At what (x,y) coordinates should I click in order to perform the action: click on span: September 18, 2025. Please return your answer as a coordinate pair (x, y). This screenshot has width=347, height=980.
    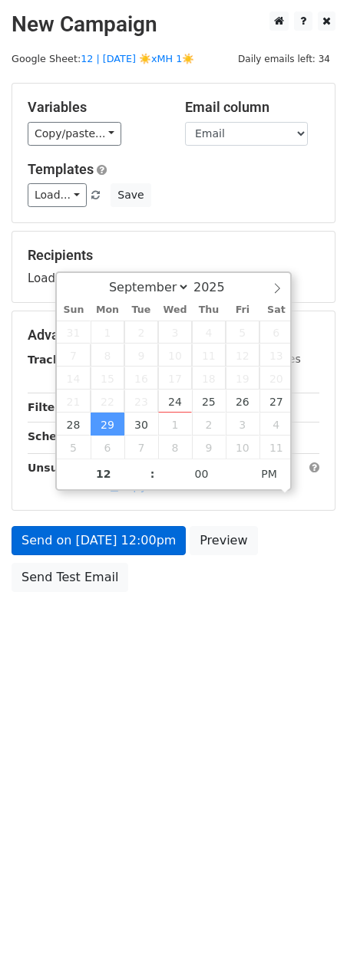
    Looking at the image, I should click on (209, 378).